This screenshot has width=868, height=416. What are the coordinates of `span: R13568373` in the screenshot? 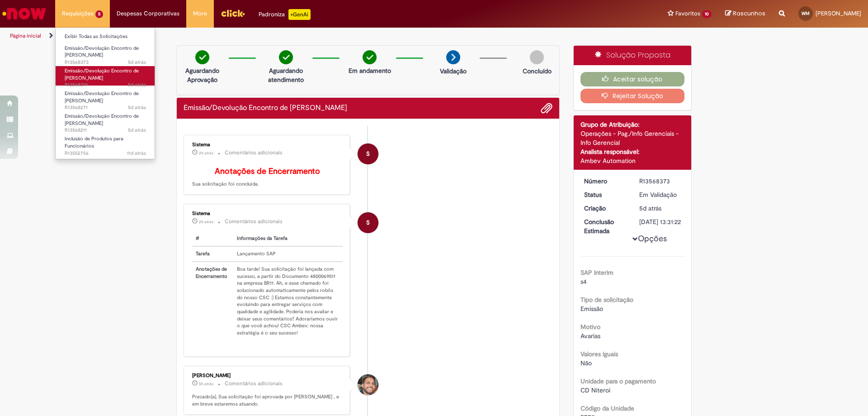 It's located at (105, 62).